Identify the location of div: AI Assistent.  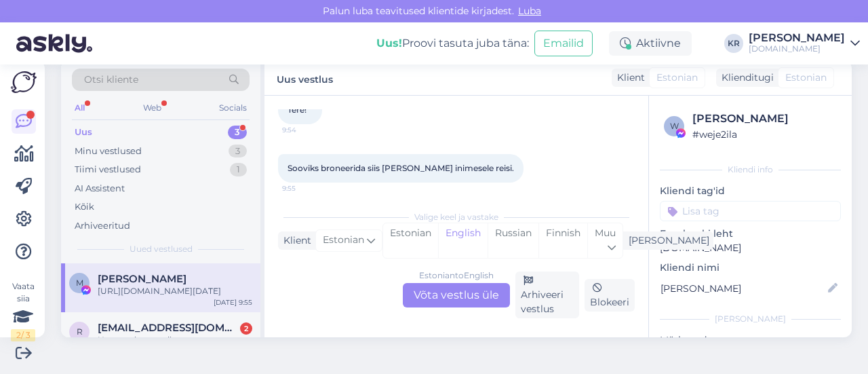
(100, 189).